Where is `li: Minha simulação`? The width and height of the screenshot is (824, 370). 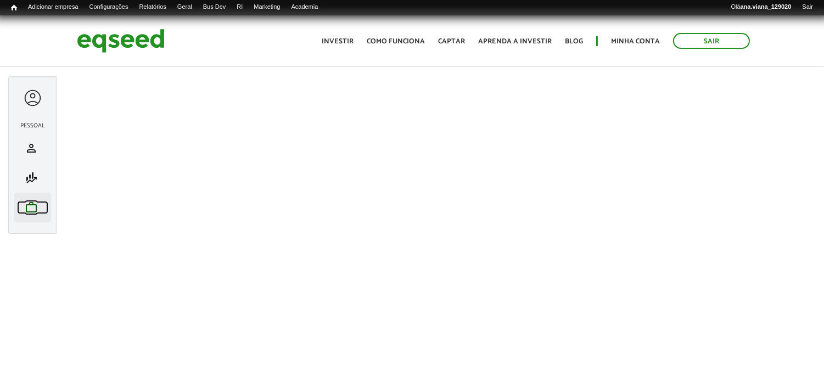 li: Minha simulação is located at coordinates (32, 178).